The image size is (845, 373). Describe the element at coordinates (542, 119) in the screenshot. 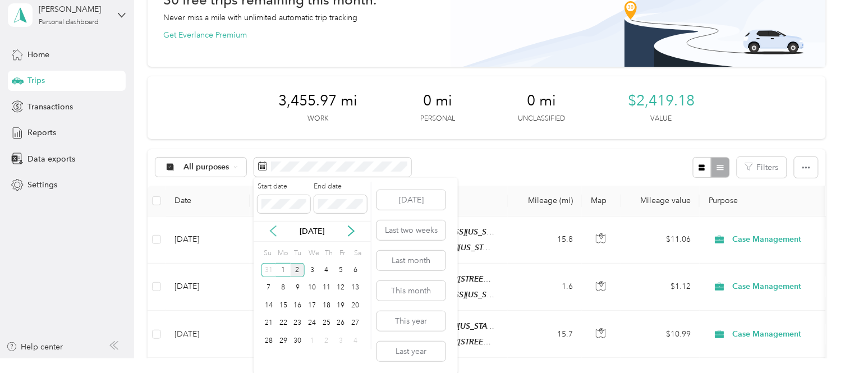

I see `p: Unclassified` at that location.